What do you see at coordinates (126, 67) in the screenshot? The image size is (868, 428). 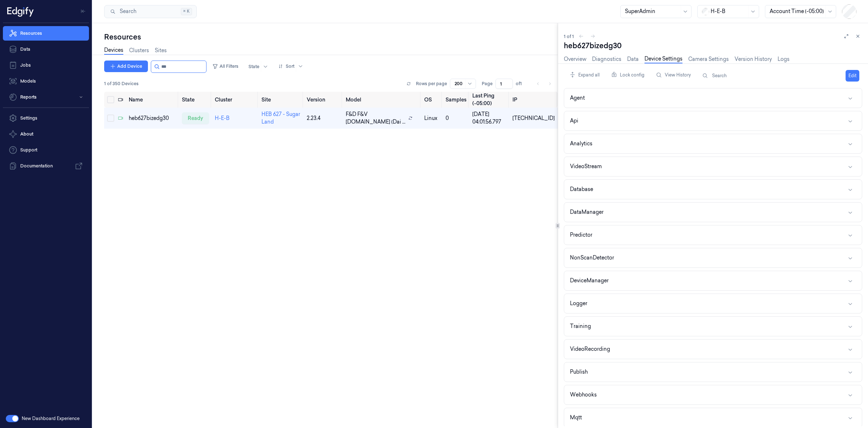 I see `button: Add Device` at bounding box center [126, 67].